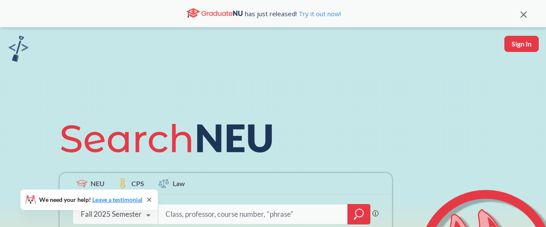 Image resolution: width=546 pixels, height=227 pixels. Describe the element at coordinates (111, 214) in the screenshot. I see `div: Fall 2025 Semester` at that location.